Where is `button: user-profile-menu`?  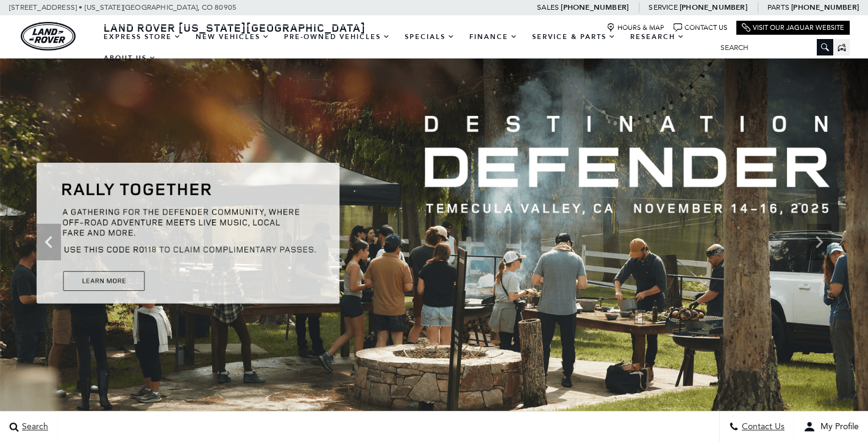 button: user-profile-menu is located at coordinates (831, 427).